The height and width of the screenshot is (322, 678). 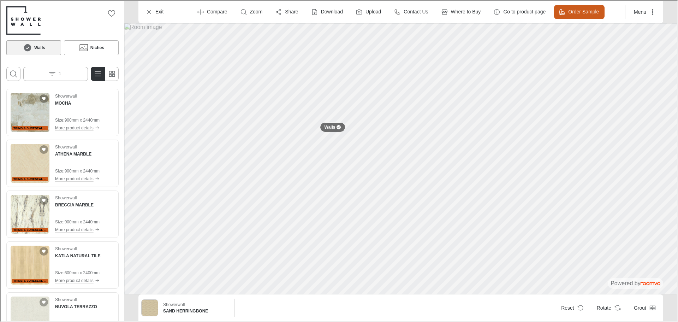 I want to click on p: Compare, so click(x=217, y=11).